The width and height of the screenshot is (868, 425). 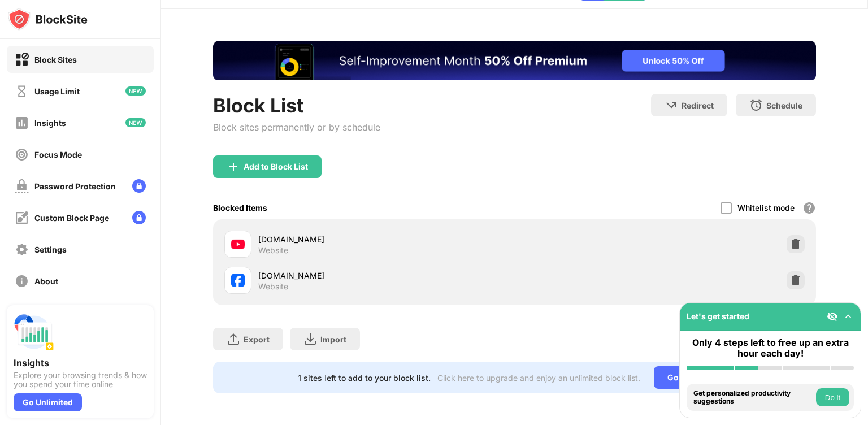 What do you see at coordinates (538, 377) in the screenshot?
I see `div: Click here to upgrade and enjoy an unlimited block list.` at bounding box center [538, 377].